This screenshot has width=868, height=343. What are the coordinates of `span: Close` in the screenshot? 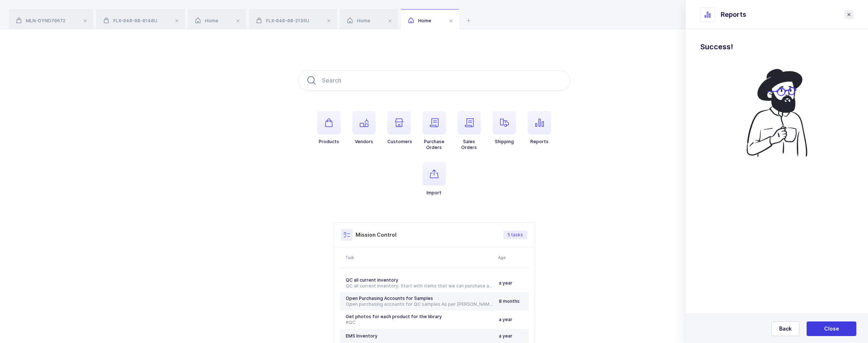 It's located at (831, 328).